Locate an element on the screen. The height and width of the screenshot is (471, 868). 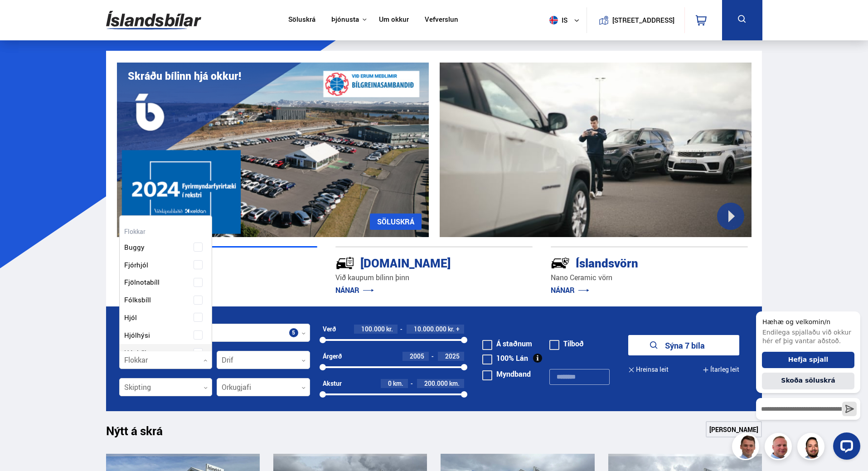
label: Á staðnum is located at coordinates (508, 344).